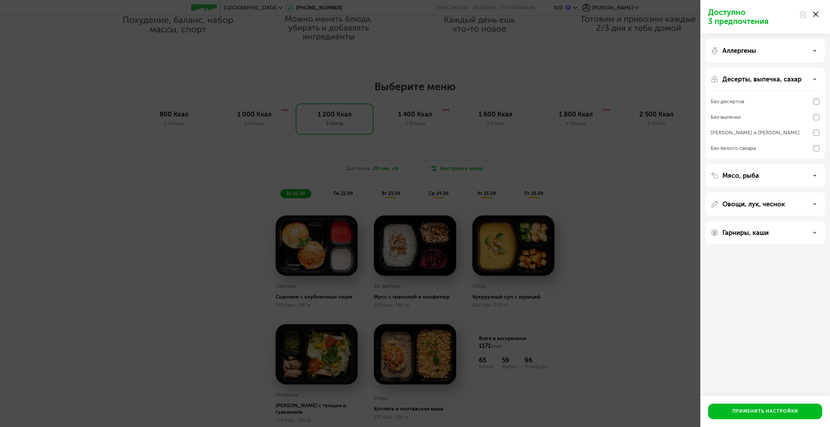  I want to click on p: Гарниры, каши, so click(746, 233).